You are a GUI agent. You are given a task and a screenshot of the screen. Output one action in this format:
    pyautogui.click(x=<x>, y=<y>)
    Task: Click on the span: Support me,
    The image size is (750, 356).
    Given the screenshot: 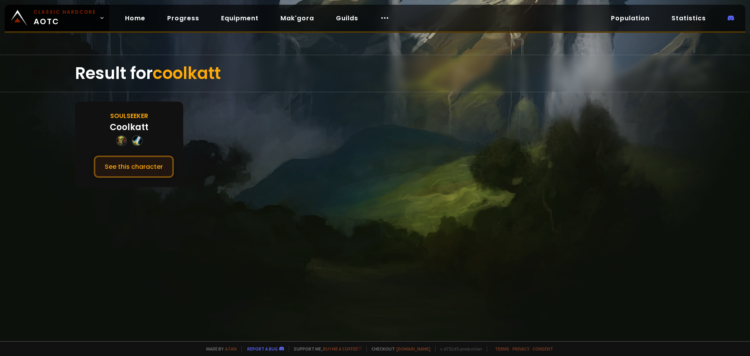 What is the action you would take?
    pyautogui.click(x=325, y=348)
    